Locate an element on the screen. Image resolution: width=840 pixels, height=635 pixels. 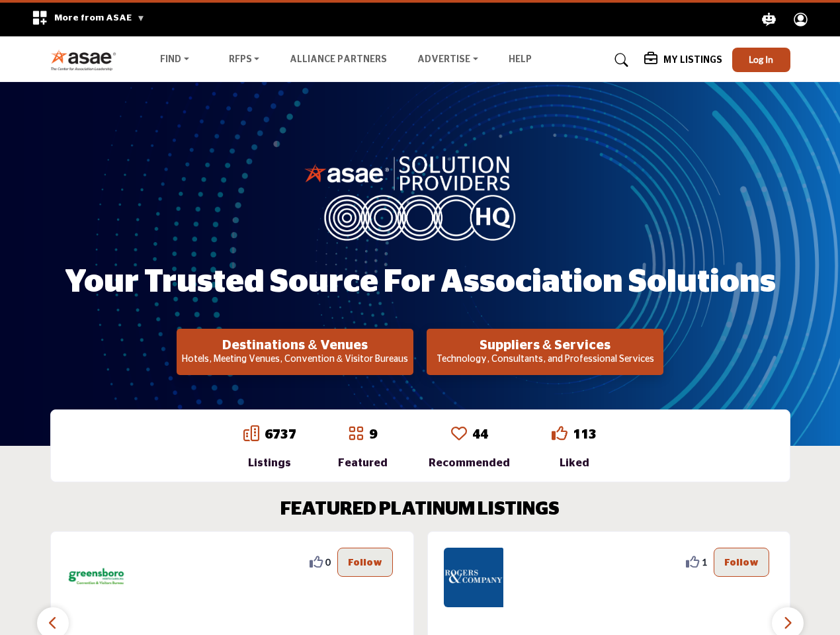
a: 113 is located at coordinates (585, 434).